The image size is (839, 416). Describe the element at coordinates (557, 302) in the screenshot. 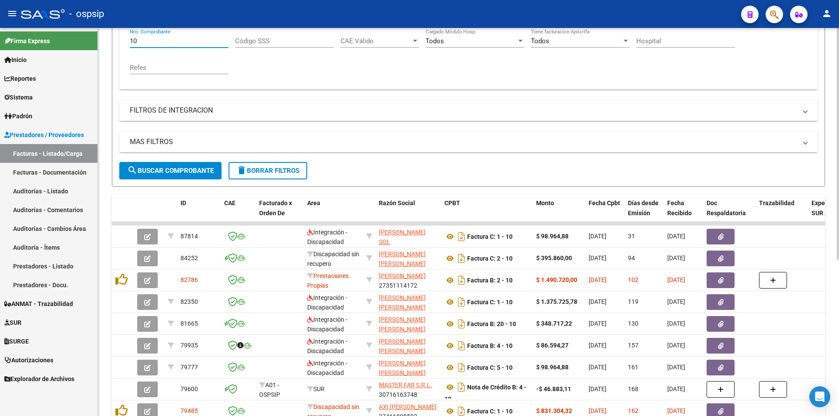

I see `strong: $ 1.375.725,78` at that location.